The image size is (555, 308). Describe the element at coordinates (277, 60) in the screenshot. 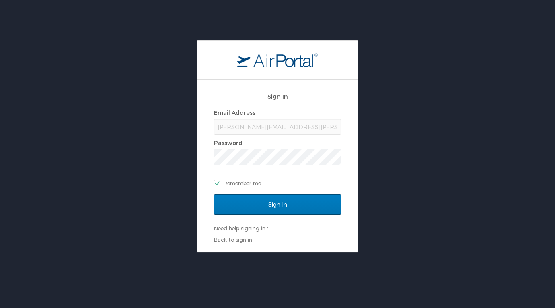

I see `img: logo` at that location.